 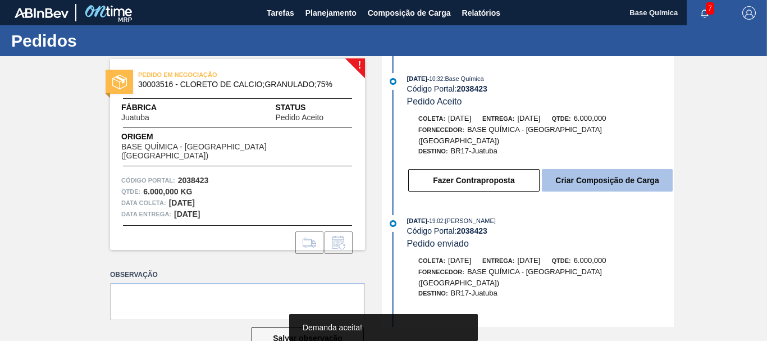 I want to click on span: Planejamento, so click(x=331, y=13).